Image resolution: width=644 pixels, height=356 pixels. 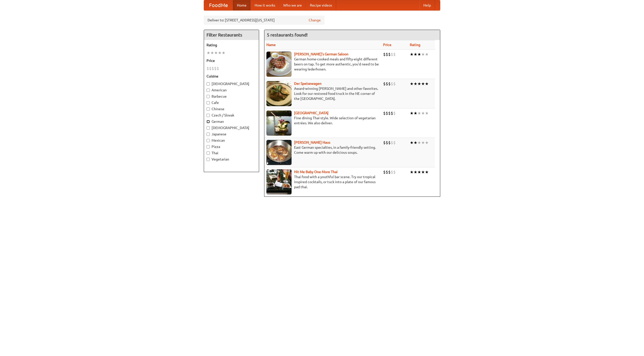 I want to click on p: Thai food with a youthful bar scene. Try our tropical inspired cocktails, or tuck into a plate of..., so click(x=323, y=182).